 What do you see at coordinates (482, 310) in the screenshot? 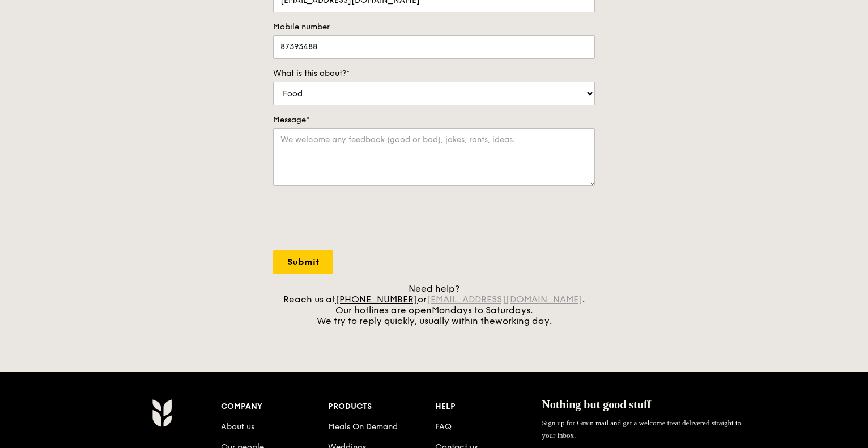
I see `span: Mondays to Saturdays.` at bounding box center [482, 310].